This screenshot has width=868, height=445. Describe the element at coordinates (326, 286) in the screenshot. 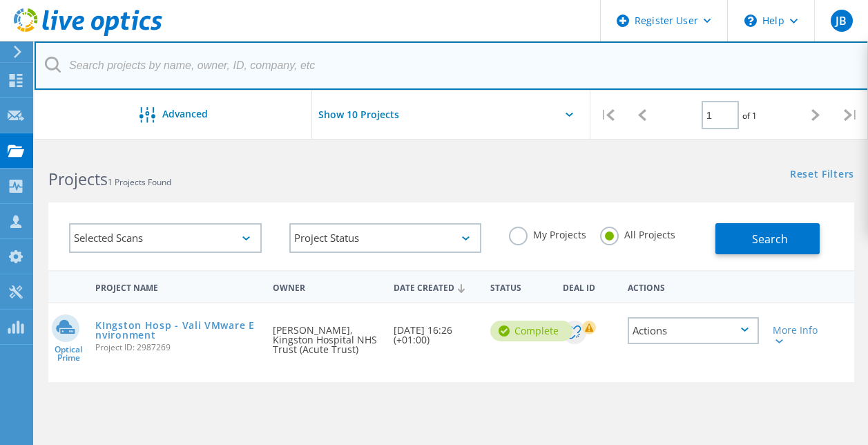

I see `div: Owner` at that location.